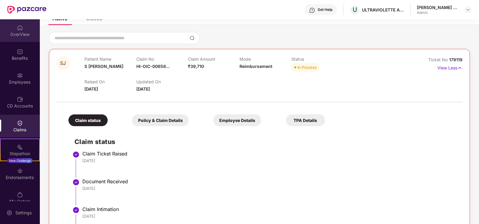 This screenshot has width=479, height=224. Describe the element at coordinates (110, 59) in the screenshot. I see `p: Patient Name` at that location.